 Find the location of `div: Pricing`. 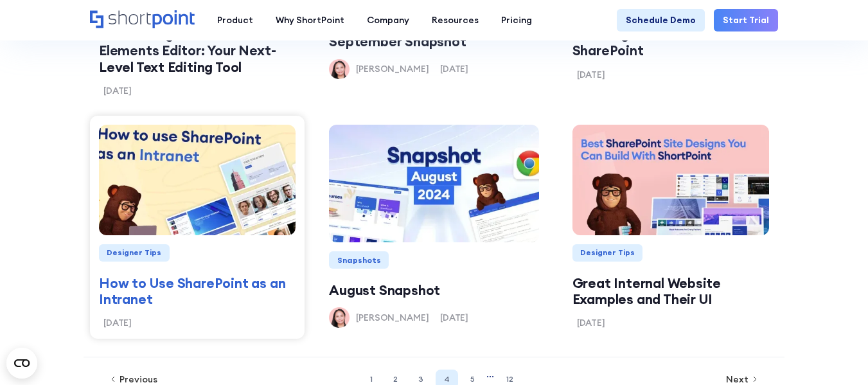

div: Pricing is located at coordinates (517, 20).